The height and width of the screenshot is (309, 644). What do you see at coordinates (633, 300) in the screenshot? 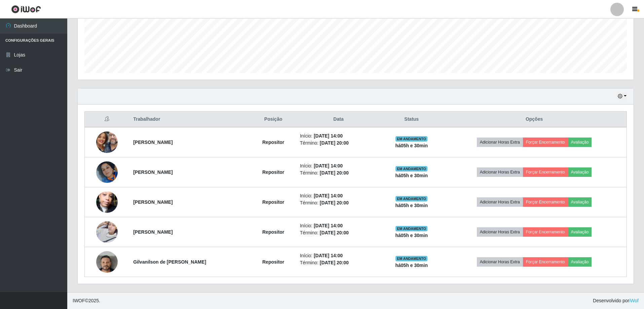
I see `a: iWof` at bounding box center [633, 300].